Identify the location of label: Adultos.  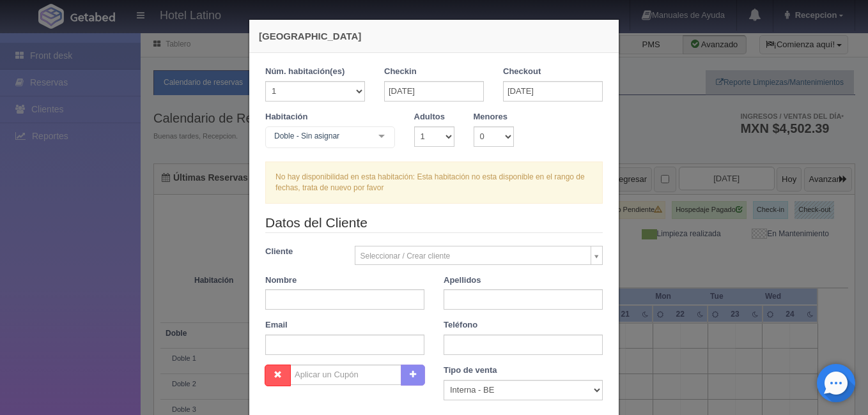
(430, 117).